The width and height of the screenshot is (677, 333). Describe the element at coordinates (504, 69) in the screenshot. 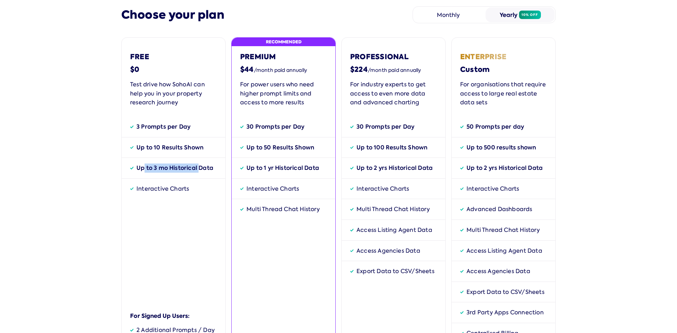

I see `div: Custom` at that location.